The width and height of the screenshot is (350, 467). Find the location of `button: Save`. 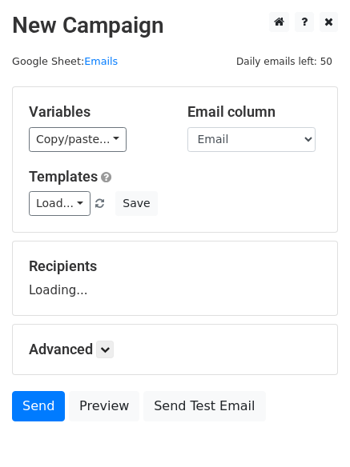

button: Save is located at coordinates (136, 203).